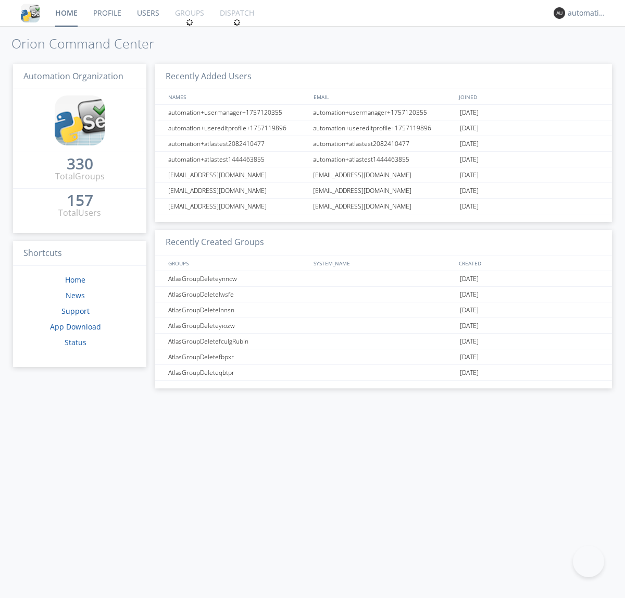  What do you see at coordinates (383, 77) in the screenshot?
I see `h3: Recently Added Users` at bounding box center [383, 77].